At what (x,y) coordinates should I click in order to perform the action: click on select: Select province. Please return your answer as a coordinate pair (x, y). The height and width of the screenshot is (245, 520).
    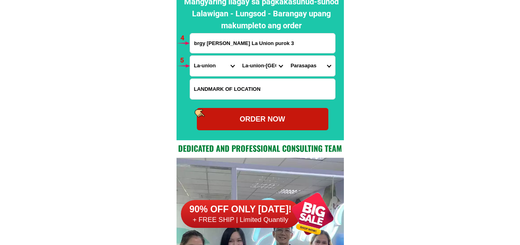
    Looking at the image, I should click on (214, 66).